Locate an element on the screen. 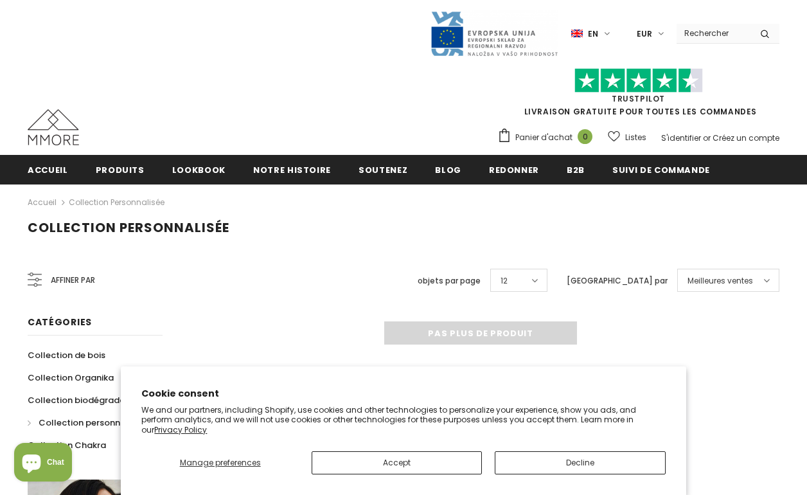 Image resolution: width=807 pixels, height=495 pixels. span: soutenez is located at coordinates (383, 170).